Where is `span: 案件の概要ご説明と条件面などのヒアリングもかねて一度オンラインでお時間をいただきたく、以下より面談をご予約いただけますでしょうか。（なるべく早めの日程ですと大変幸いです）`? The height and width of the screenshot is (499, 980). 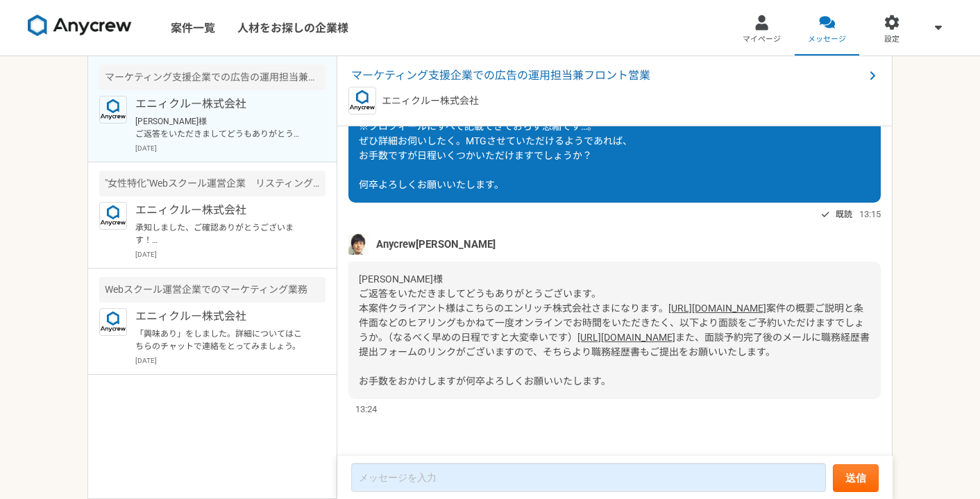
span: 案件の概要ご説明と条件面などのヒアリングもかねて一度オンラインでお時間をいただきたく、以下より面談をご予約いただけますでしょうか。（なるべく早めの日程ですと大変幸いです） is located at coordinates (612, 322).